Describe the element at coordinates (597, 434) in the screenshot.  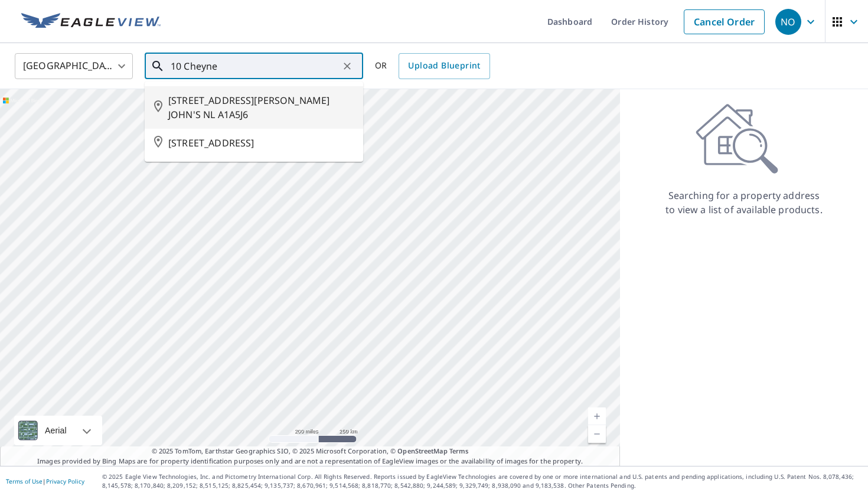
I see `a: Current Level 5, Zoom Out` at that location.